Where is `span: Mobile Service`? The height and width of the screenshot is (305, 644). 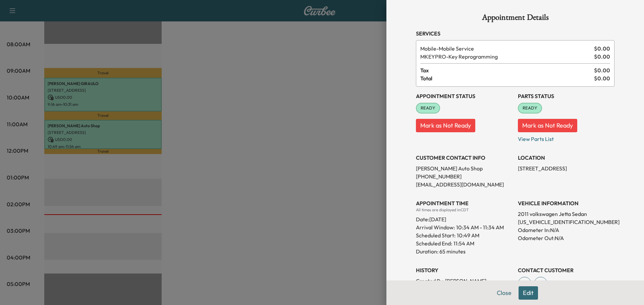
span: Mobile Service is located at coordinates (506, 49).